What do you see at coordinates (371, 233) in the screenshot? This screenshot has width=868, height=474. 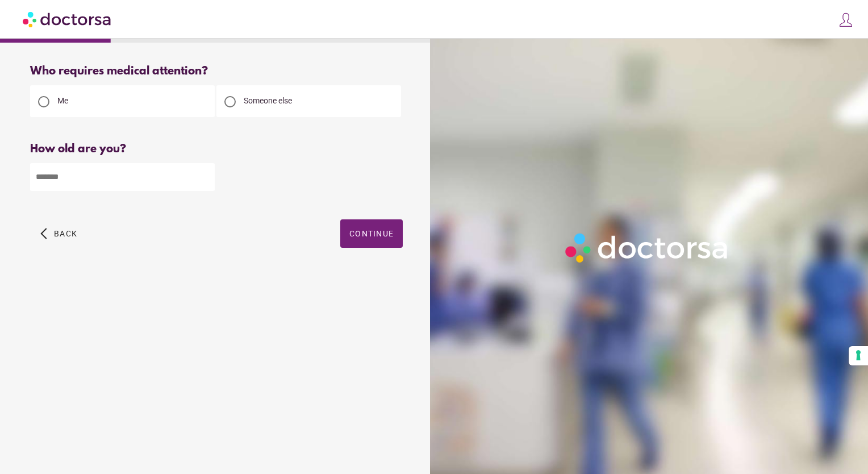 I see `button: Continue` at bounding box center [371, 233].